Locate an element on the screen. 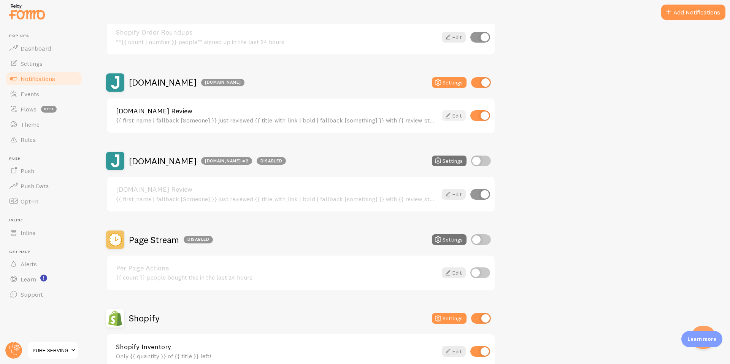 Image resolution: width=730 pixels, height=364 pixels. a: Rules is located at coordinates (44, 140).